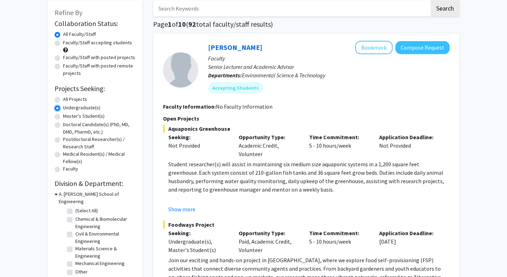 This screenshot has height=277, width=507. I want to click on p: Open Projects, so click(306, 119).